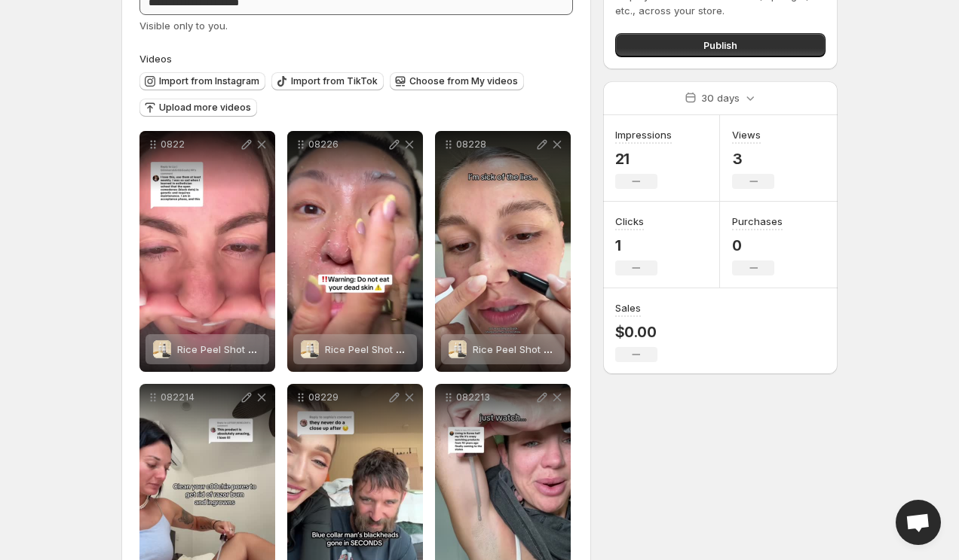 The height and width of the screenshot is (560, 959). What do you see at coordinates (205, 108) in the screenshot?
I see `span: Upload more videos` at bounding box center [205, 108].